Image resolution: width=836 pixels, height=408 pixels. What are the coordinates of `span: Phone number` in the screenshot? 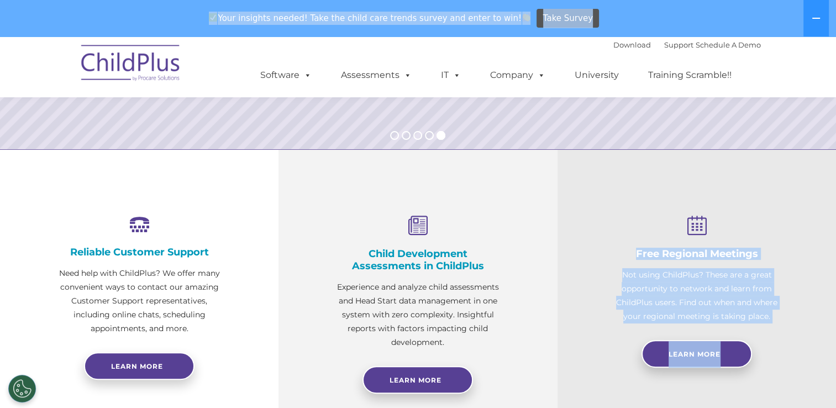 It's located at (177, 122).